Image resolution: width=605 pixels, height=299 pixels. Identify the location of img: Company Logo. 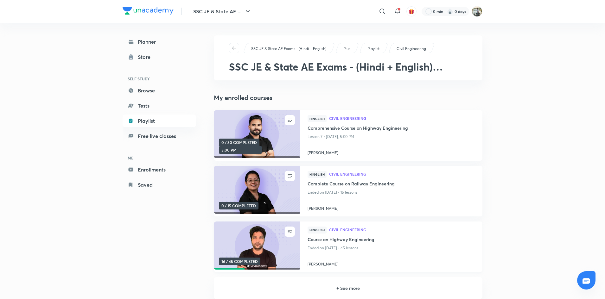
(148, 11).